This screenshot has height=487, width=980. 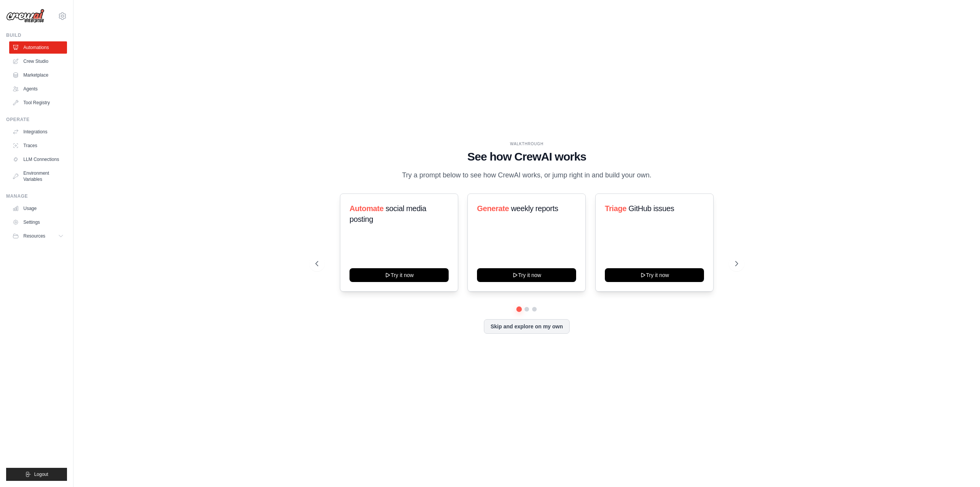 I want to click on button: Resources, so click(x=38, y=236).